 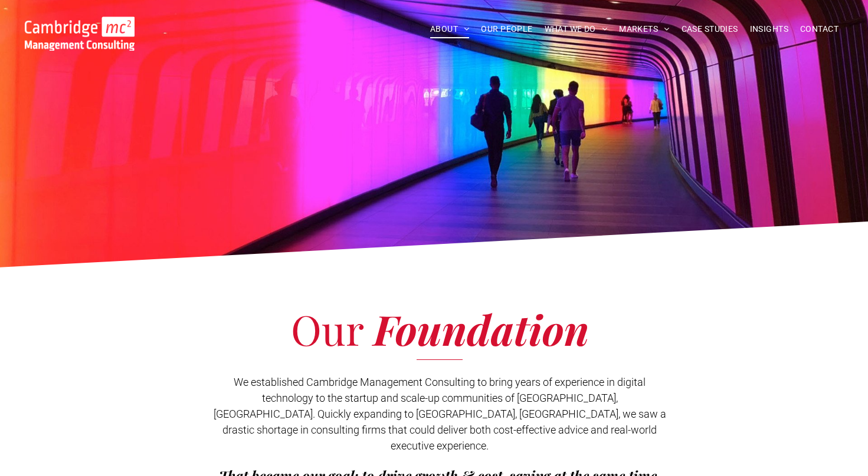 I want to click on a: INSIGHTS, so click(x=768, y=29).